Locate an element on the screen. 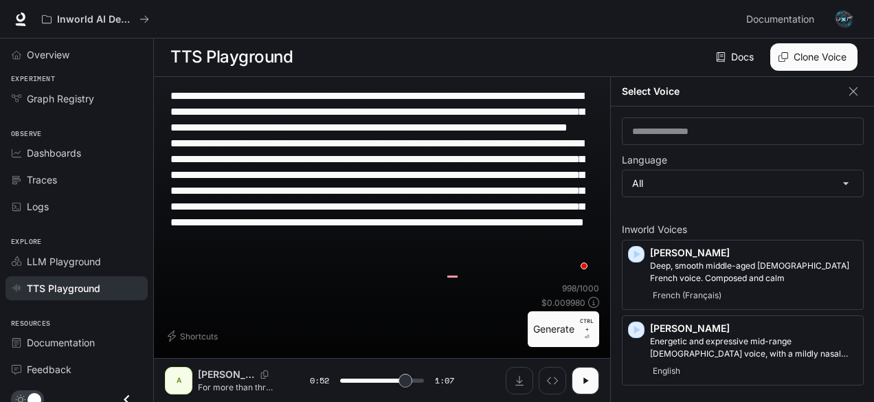 The image size is (874, 402). a: LLM Playground is located at coordinates (76, 261).